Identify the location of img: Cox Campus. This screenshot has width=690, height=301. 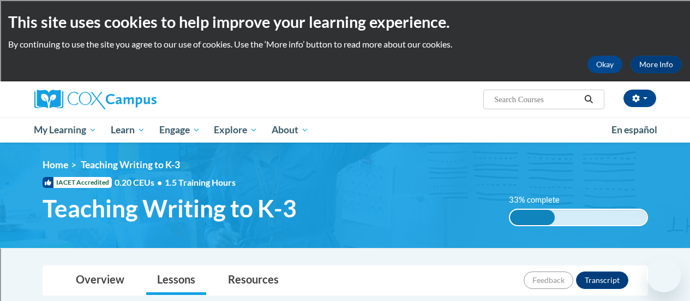
(95, 99).